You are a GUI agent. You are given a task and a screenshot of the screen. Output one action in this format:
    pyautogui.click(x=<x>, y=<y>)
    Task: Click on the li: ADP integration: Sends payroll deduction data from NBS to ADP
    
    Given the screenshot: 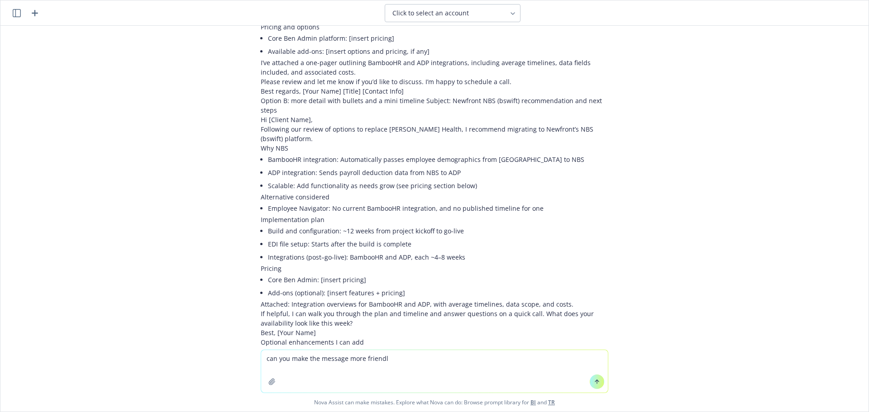 What is the action you would take?
    pyautogui.click(x=438, y=172)
    